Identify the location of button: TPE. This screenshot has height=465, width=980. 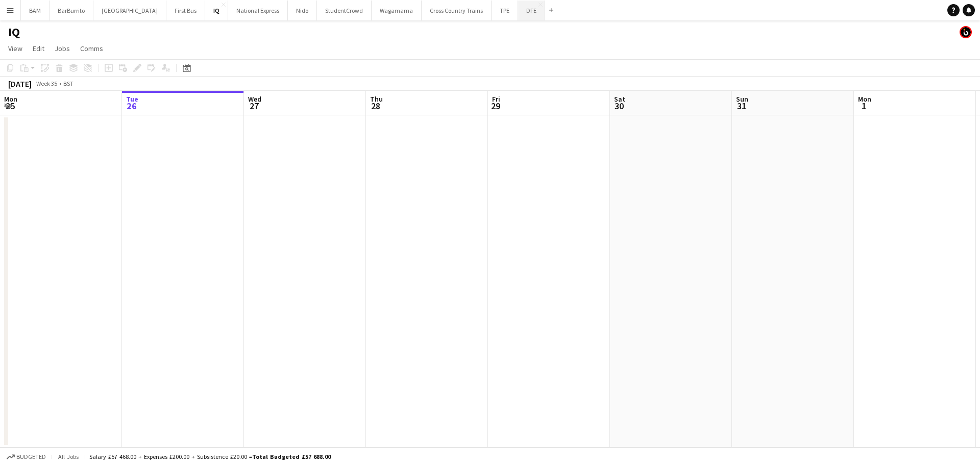
(505, 10).